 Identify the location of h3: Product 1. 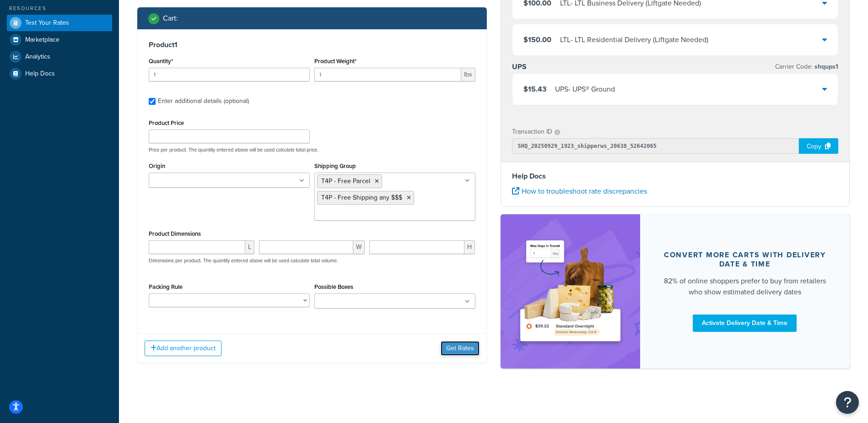
(312, 45).